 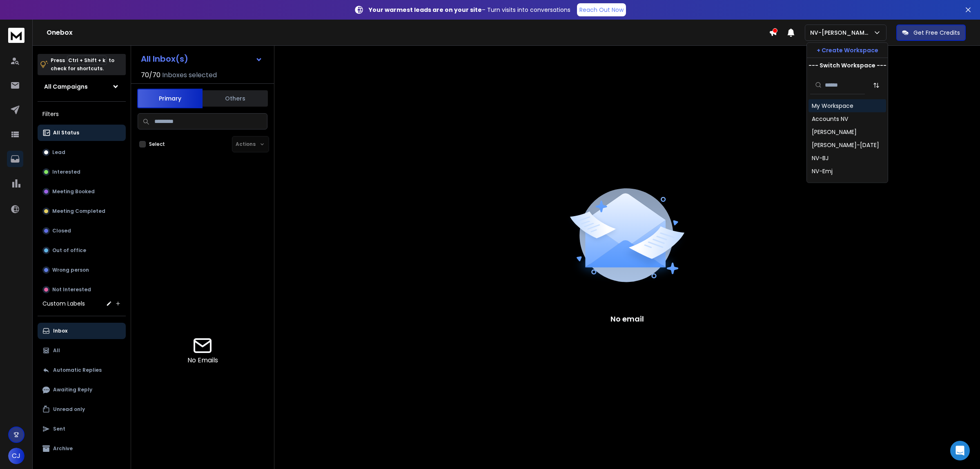 I want to click on button: All Inbox(s), so click(x=202, y=59).